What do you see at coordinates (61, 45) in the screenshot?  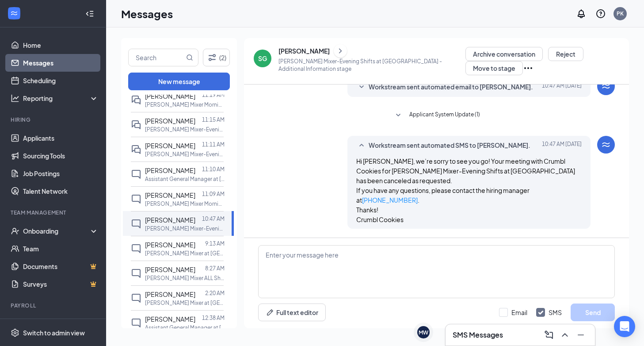 I see `a: Home` at bounding box center [61, 45].